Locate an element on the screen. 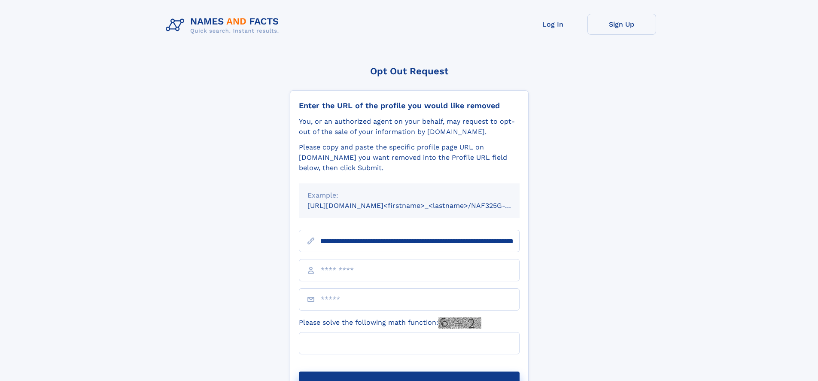  div: Example: is located at coordinates (409, 195).